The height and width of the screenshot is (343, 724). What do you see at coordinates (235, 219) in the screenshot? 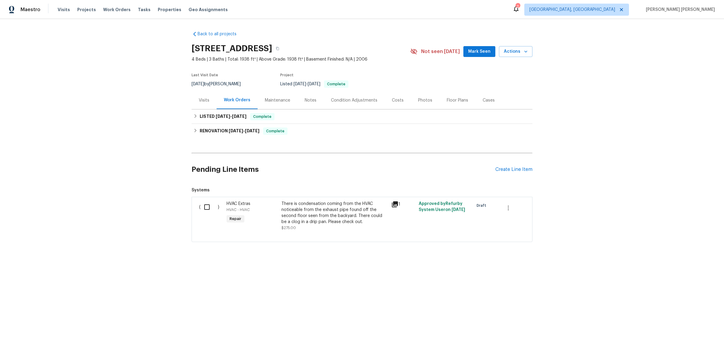
I see `span: Repair` at bounding box center [235, 219].